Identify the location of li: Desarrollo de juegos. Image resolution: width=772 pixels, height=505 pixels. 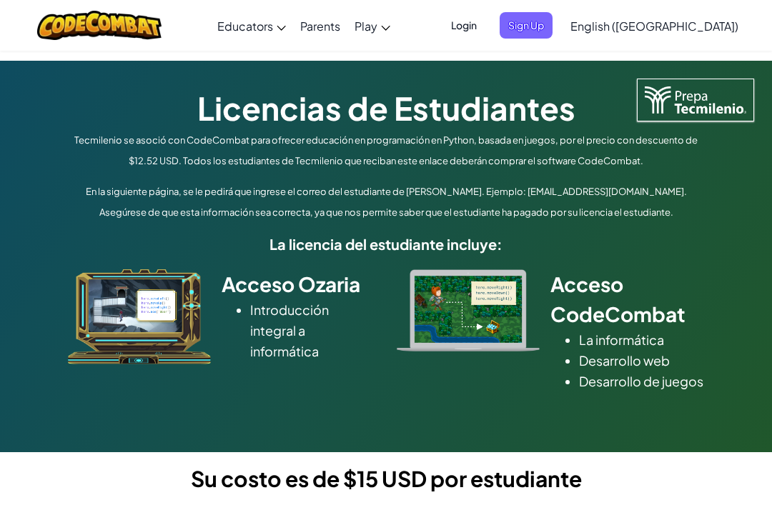
(641, 381).